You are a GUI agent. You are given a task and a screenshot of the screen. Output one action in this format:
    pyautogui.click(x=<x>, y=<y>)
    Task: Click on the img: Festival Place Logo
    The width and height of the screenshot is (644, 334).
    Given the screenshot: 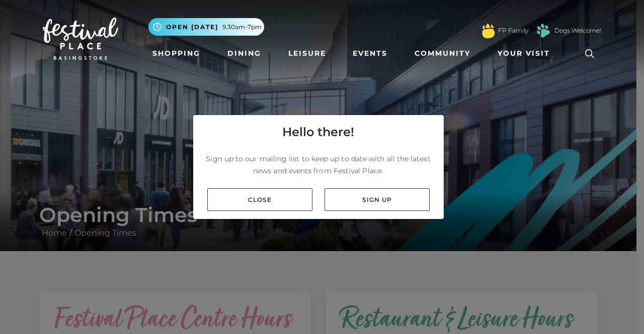 What is the action you would take?
    pyautogui.click(x=80, y=39)
    